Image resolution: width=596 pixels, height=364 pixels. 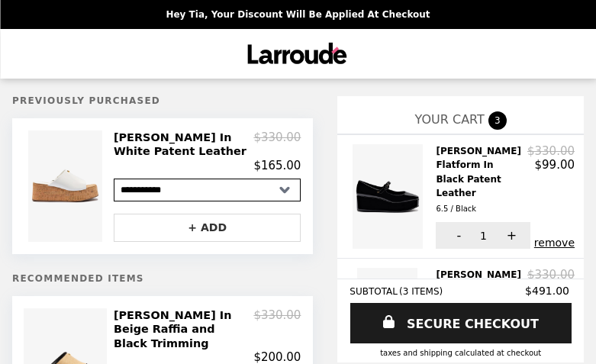 I want to click on span: ( 3 ITEMS ), so click(x=421, y=291).